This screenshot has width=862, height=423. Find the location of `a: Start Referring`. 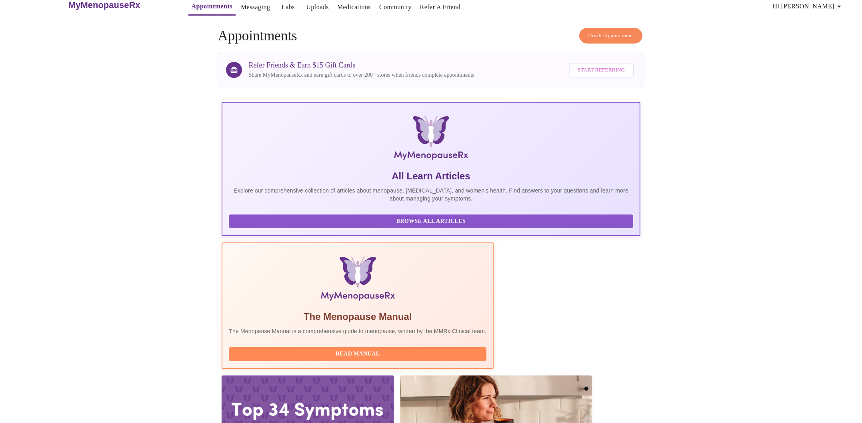

a: Start Referring is located at coordinates (601, 70).